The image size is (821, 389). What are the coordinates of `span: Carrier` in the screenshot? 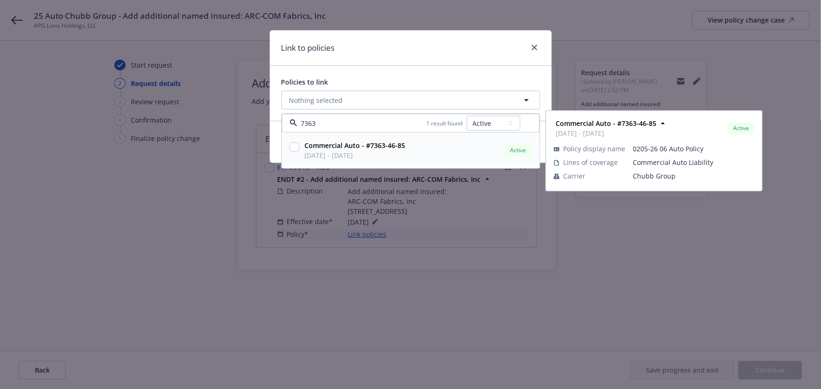 It's located at (574, 176).